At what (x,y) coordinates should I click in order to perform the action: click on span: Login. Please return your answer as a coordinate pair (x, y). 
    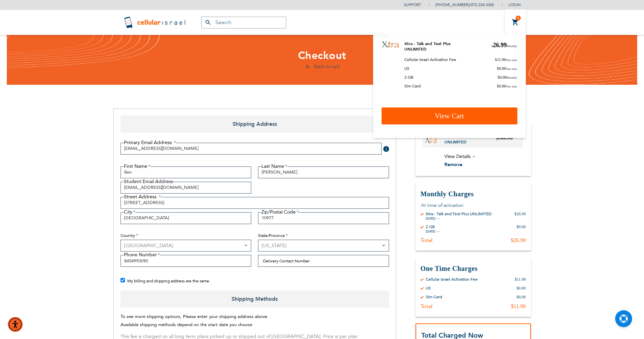
    Looking at the image, I should click on (515, 5).